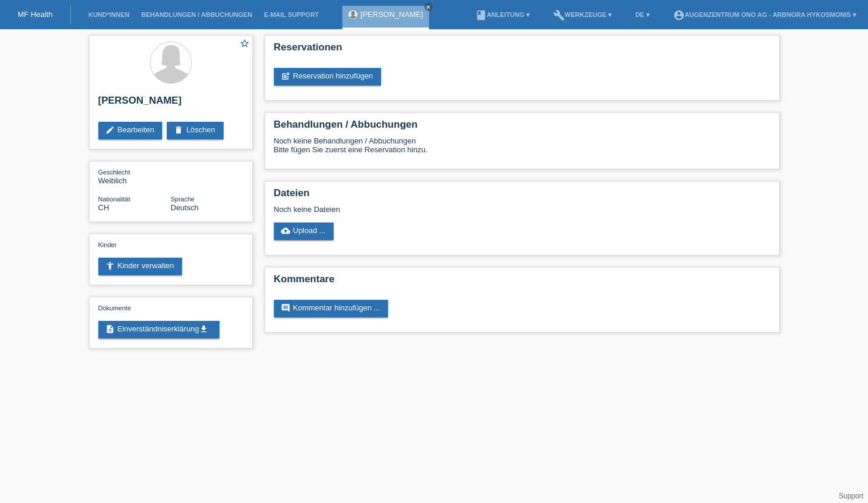 This screenshot has height=503, width=868. I want to click on span: Kinder, so click(107, 245).